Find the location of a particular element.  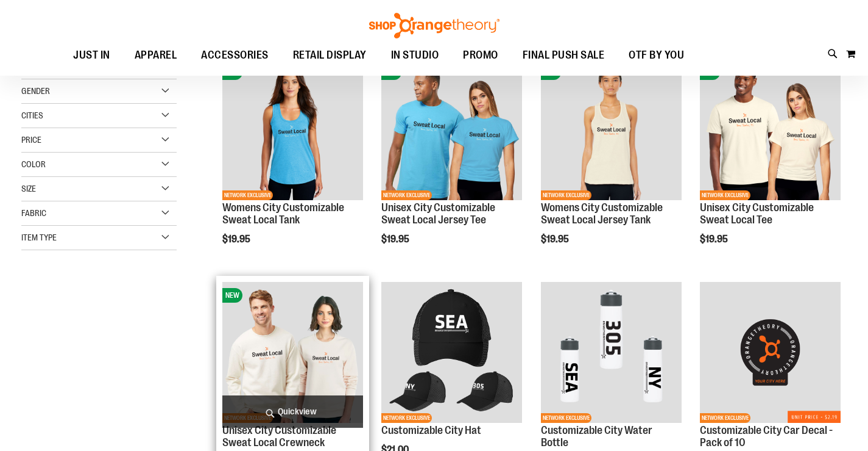

a: JUST IN is located at coordinates (92, 56).